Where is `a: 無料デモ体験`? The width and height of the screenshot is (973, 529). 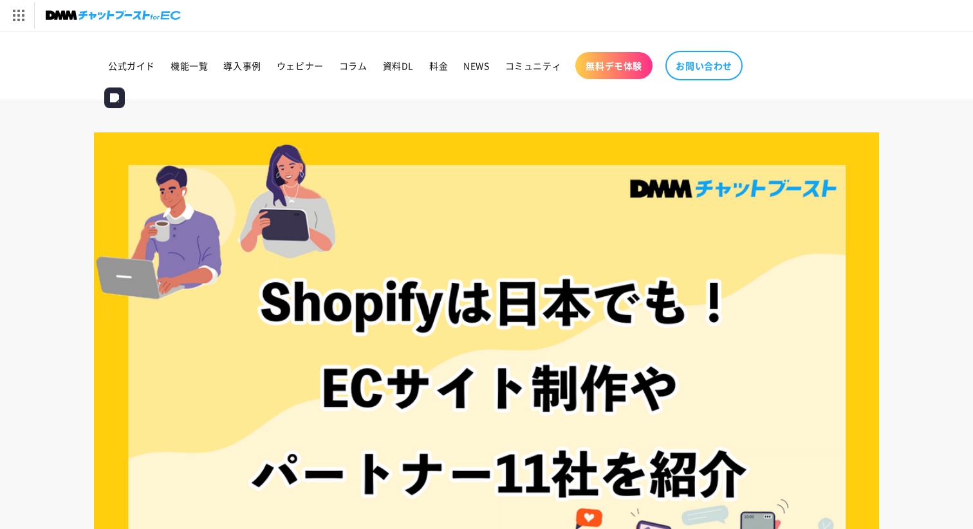 a: 無料デモ体験 is located at coordinates (614, 66).